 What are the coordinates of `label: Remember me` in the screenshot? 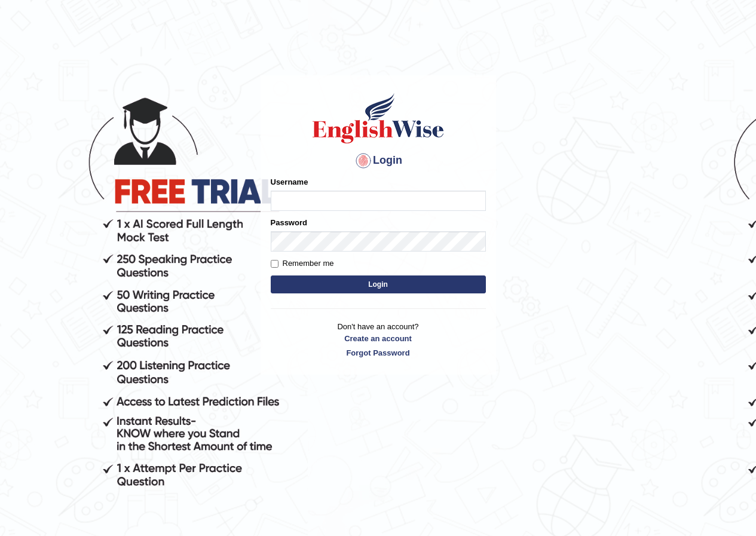 It's located at (302, 263).